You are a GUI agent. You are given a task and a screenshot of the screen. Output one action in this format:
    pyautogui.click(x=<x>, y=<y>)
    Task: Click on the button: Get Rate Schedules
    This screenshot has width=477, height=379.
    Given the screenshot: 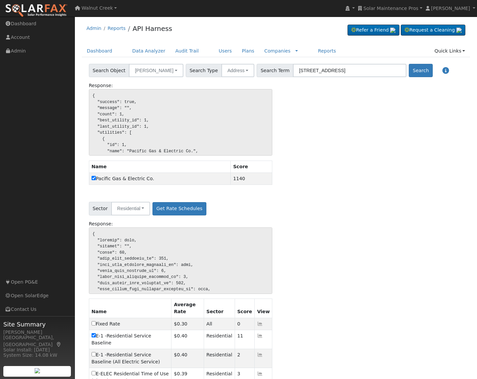 What is the action you would take?
    pyautogui.click(x=179, y=209)
    